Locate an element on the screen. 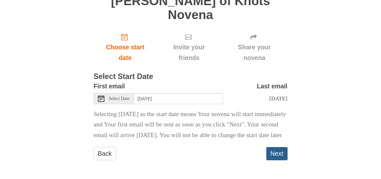  span: Invite your friends is located at coordinates (189, 53).